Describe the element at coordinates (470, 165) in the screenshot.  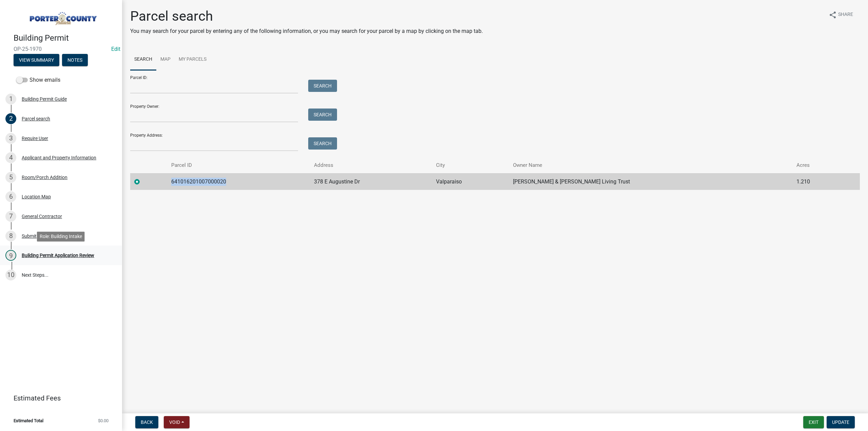
I see `th: City` at that location.